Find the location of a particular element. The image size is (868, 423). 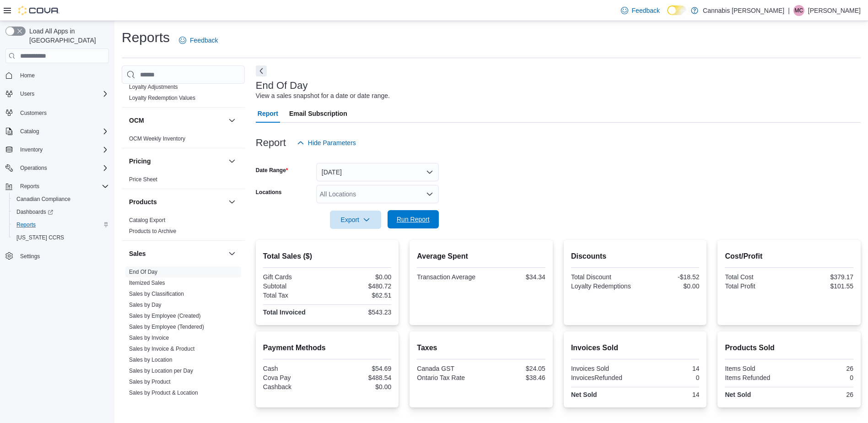

div: $38.46 is located at coordinates (515, 378).